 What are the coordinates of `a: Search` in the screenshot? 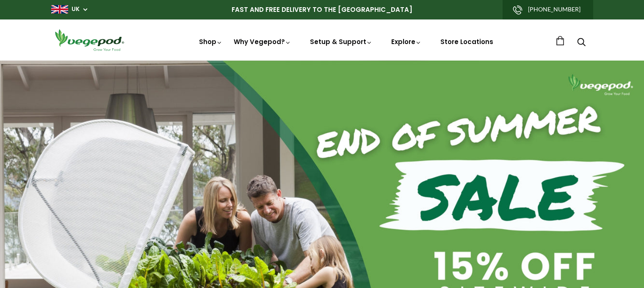 It's located at (582, 43).